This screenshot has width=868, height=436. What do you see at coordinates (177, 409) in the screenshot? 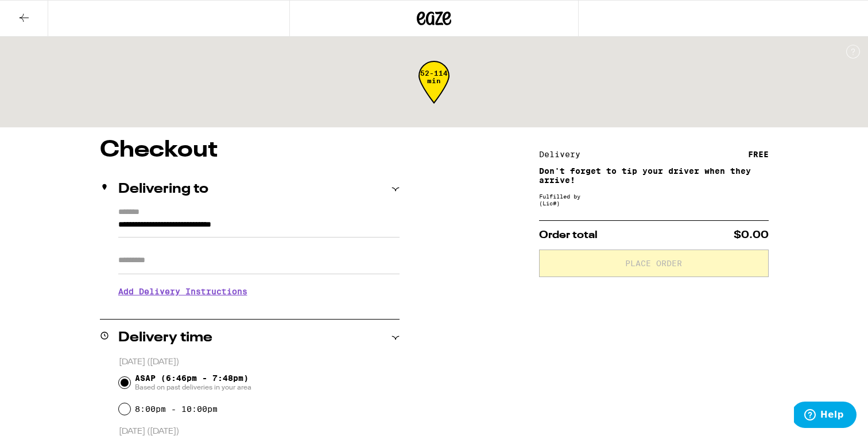
I see `label: 8:00pm - 10:00pm` at bounding box center [177, 409].